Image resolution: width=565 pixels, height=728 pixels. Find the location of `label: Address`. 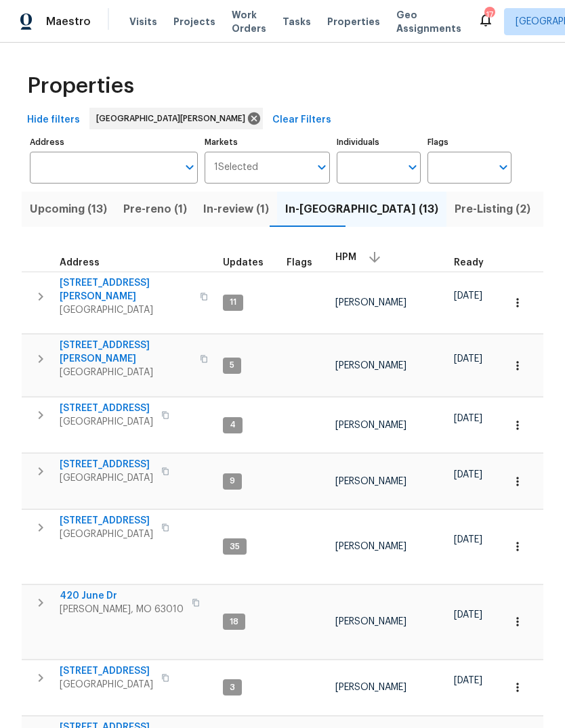

label: Address is located at coordinates (114, 142).